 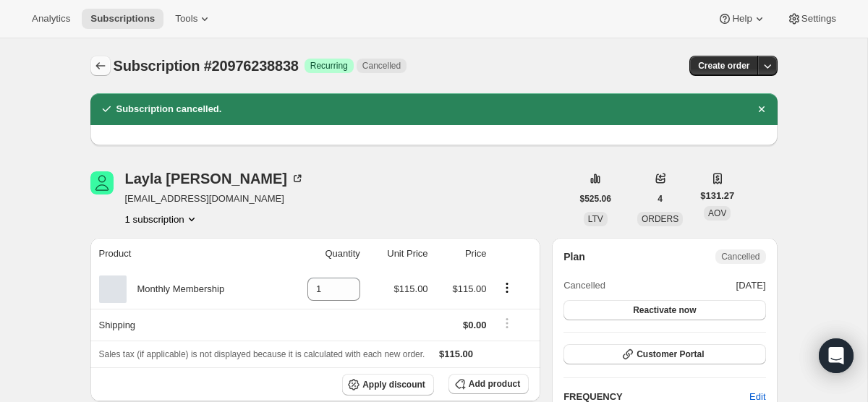 I want to click on span: Help, so click(x=742, y=19).